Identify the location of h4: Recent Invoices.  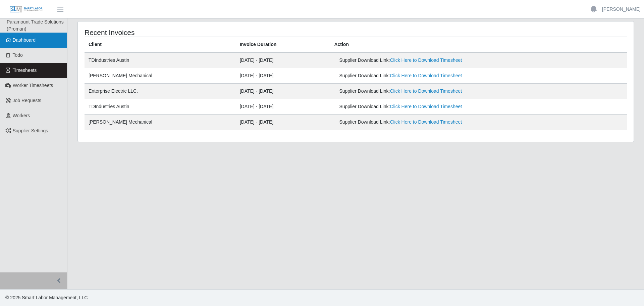
(194, 33).